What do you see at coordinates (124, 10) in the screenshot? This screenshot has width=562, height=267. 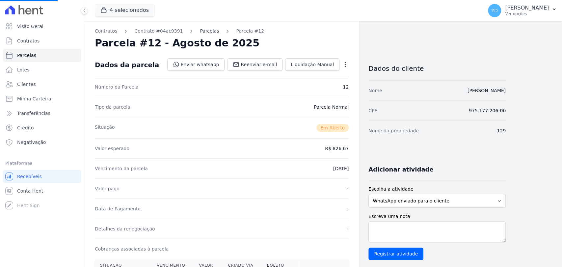 I see `button: 4 selecionados` at bounding box center [124, 10].